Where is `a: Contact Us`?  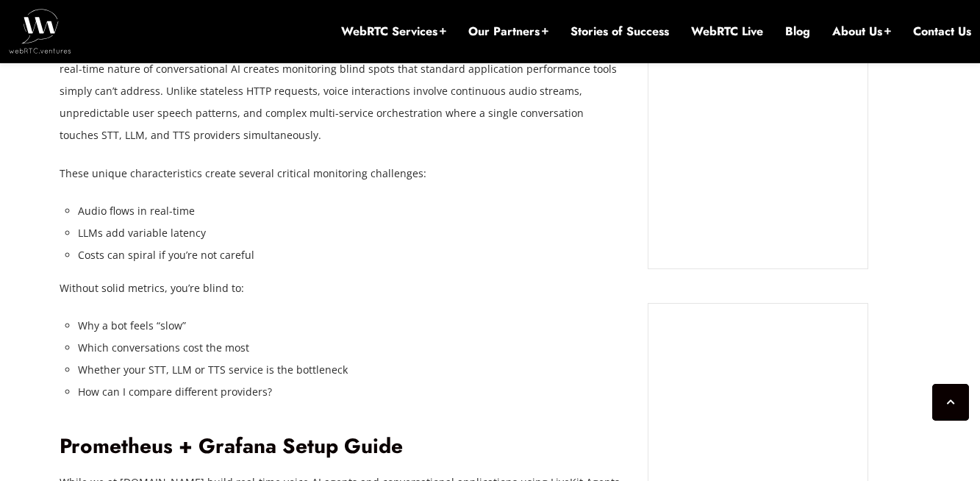
a: Contact Us is located at coordinates (943, 32).